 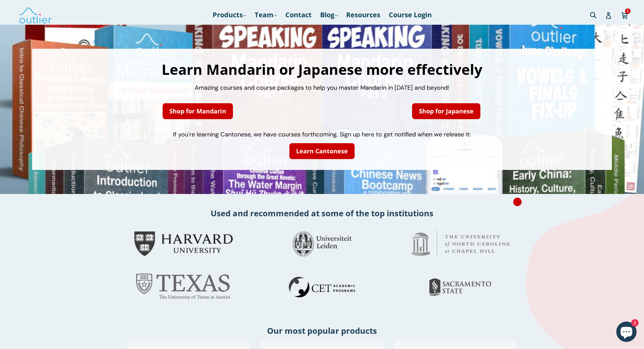 What do you see at coordinates (446, 111) in the screenshot?
I see `a: Shop for Japanese` at bounding box center [446, 111].